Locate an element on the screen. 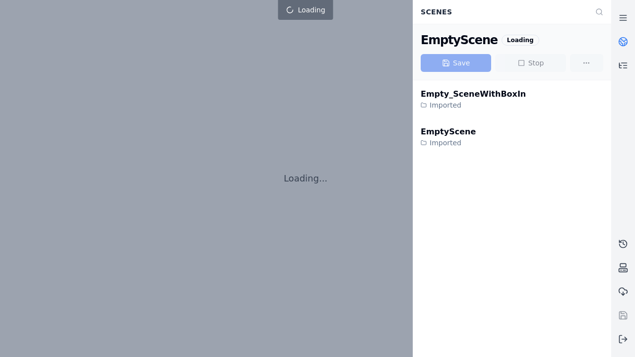 The image size is (635, 357). div: Empty_SceneWithBoxIn is located at coordinates (474, 94).